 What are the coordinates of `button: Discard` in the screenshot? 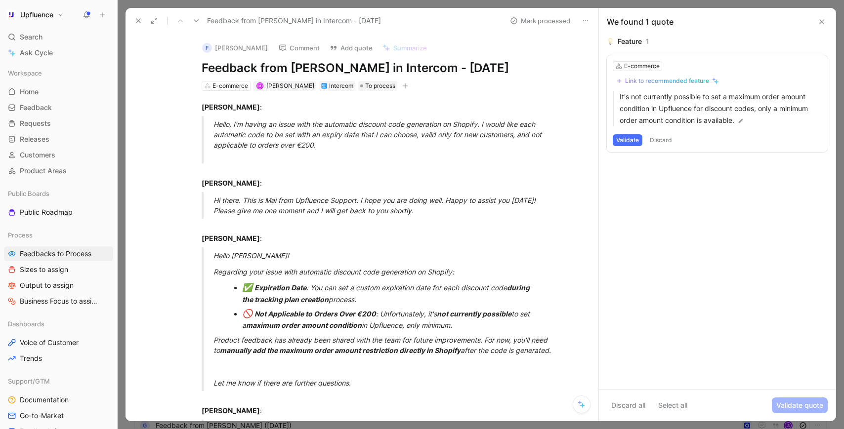 It's located at (661, 140).